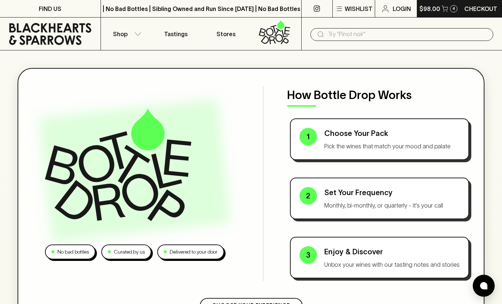  What do you see at coordinates (176, 34) in the screenshot?
I see `p: Tastings` at bounding box center [176, 34].